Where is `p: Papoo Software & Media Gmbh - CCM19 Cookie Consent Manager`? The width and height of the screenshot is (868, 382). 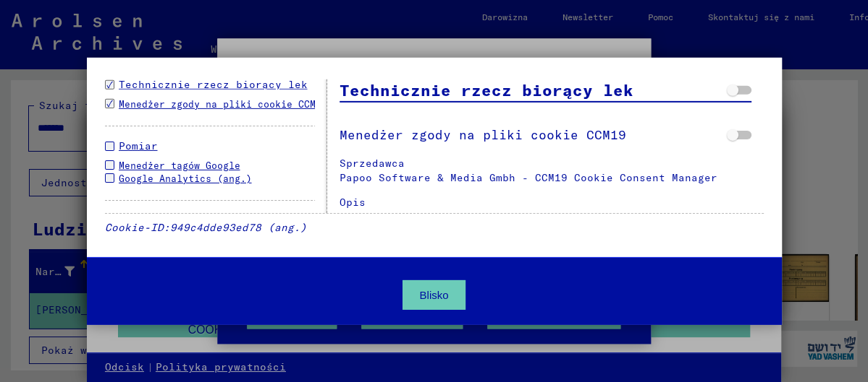
p: Papoo Software & Media Gmbh - CCM19 Cookie Consent Manager is located at coordinates (545, 171).